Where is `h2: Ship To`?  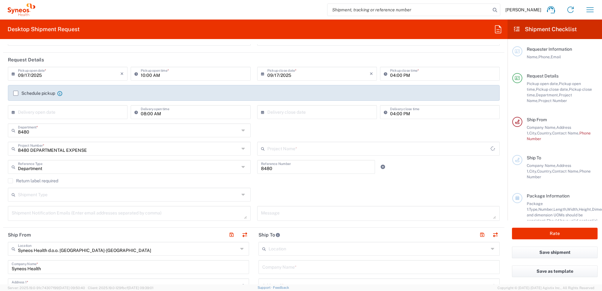 h2: Ship To is located at coordinates (269, 235).